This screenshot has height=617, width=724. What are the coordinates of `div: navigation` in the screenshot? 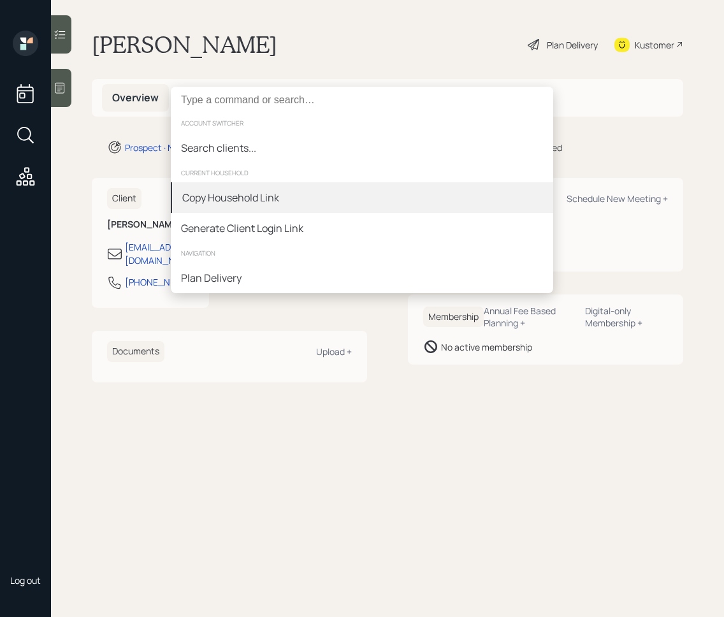 It's located at (362, 253).